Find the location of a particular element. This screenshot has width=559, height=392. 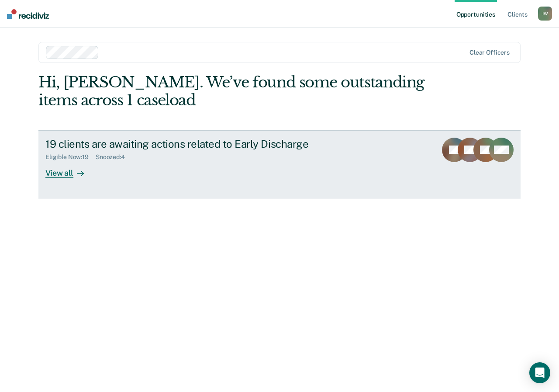

div: Snoozed : 4 is located at coordinates (113, 157).